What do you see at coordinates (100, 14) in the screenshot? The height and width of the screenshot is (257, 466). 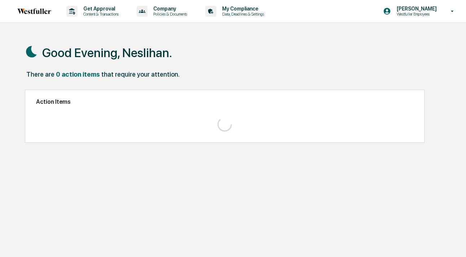 I see `p: Content & Transactions` at bounding box center [100, 14].